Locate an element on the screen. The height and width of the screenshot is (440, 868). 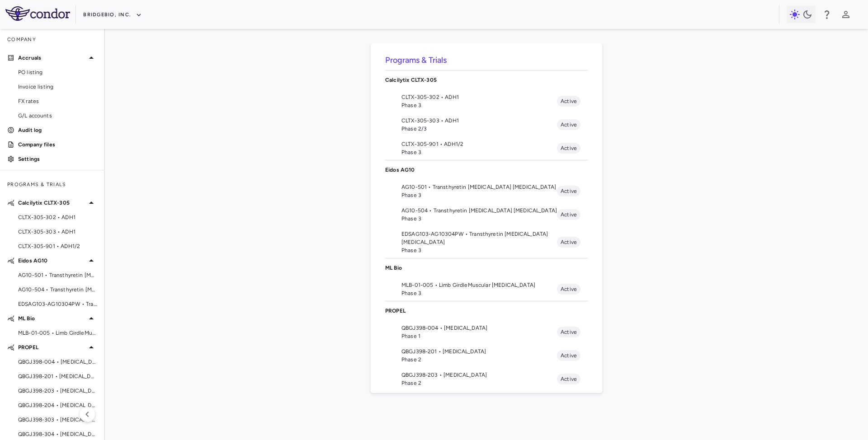
div: PROPEL is located at coordinates (486, 311).